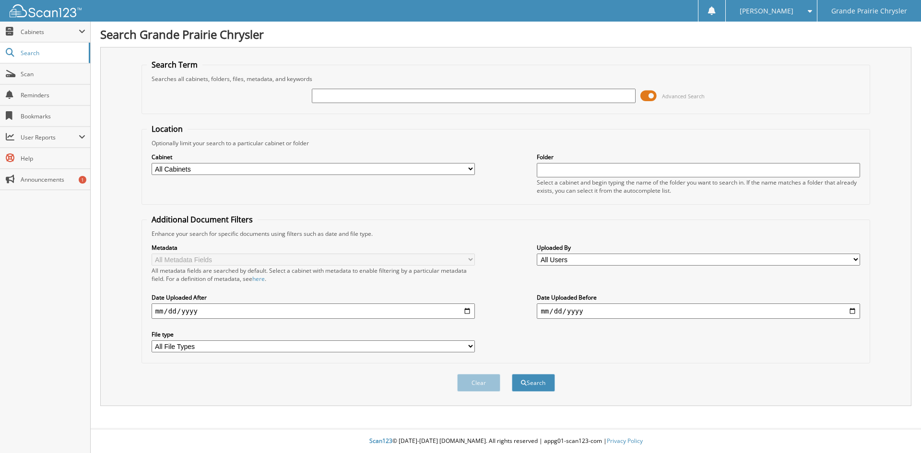  What do you see at coordinates (53, 95) in the screenshot?
I see `span: Reminders` at bounding box center [53, 95].